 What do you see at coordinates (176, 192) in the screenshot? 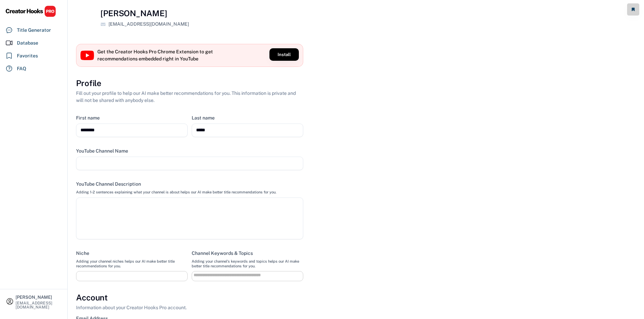
I see `div: Adding 1-2 sentences explaining what your channel is about helps our AI make better title recomme...` at bounding box center [176, 192].